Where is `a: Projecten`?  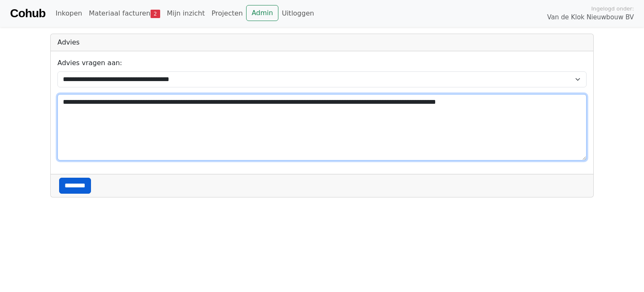 a: Projecten is located at coordinates (227, 14).